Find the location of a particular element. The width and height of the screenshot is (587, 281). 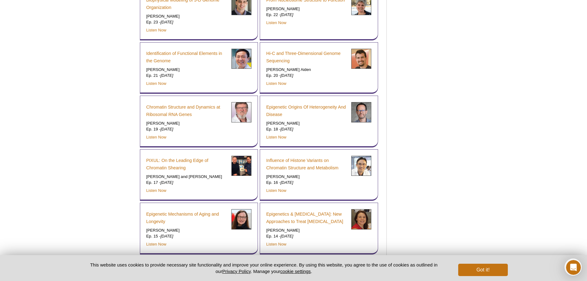

p: Ep. 21 - is located at coordinates (186, 75).